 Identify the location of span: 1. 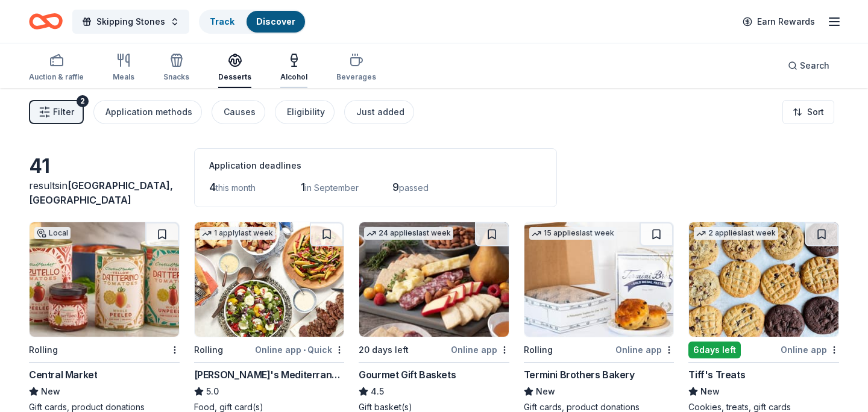
(303, 187).